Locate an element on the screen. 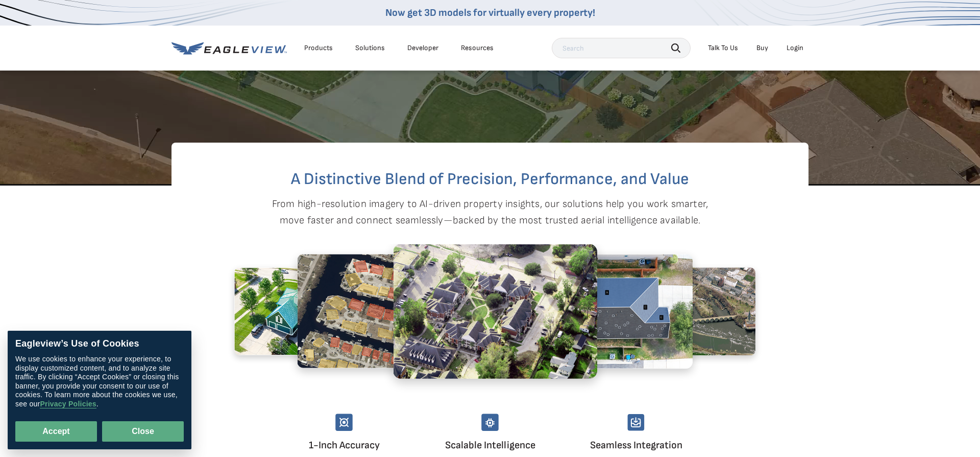  a: Privacy Policies is located at coordinates (68, 404).